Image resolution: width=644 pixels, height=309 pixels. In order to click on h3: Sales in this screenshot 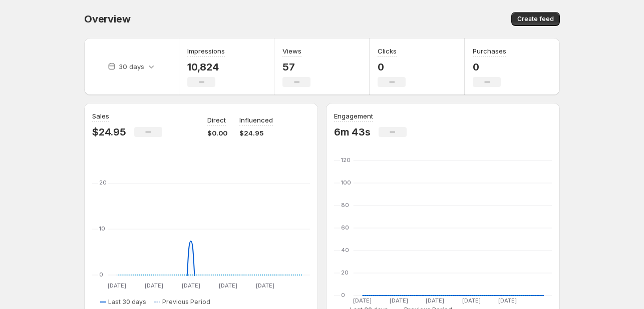, I will do `click(101, 116)`.